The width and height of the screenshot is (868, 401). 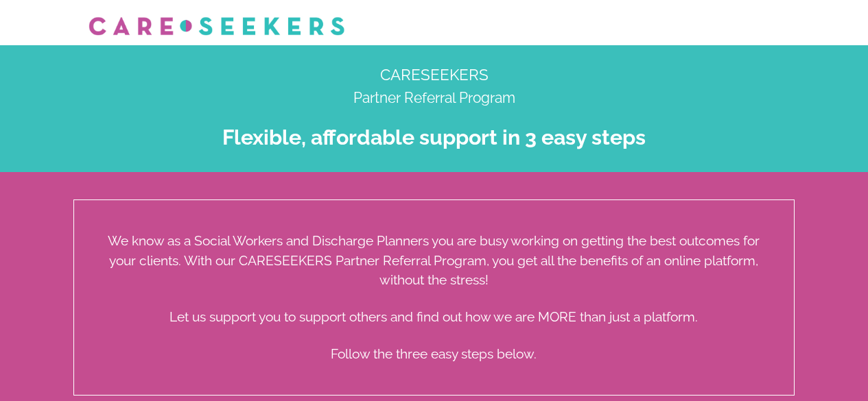 I want to click on p: Follow the three easy steps below., so click(x=434, y=353).